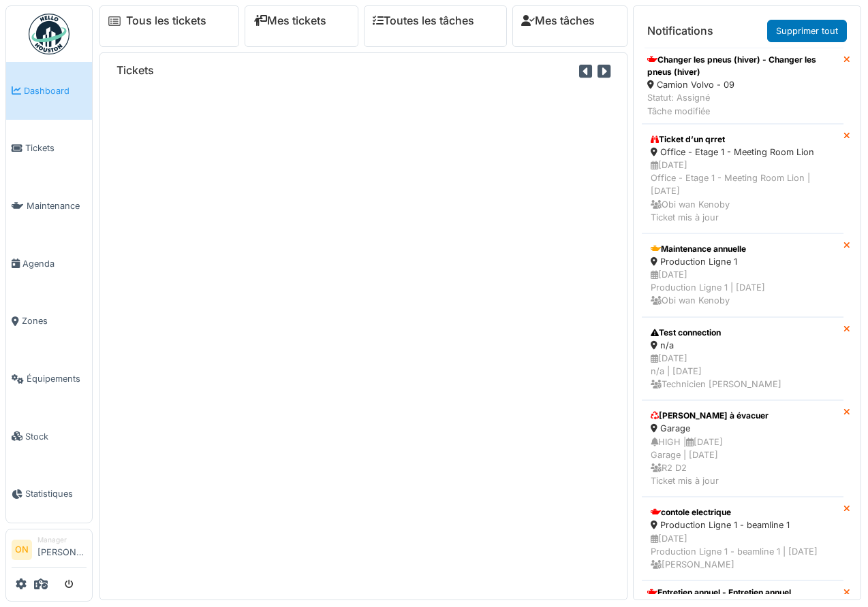  I want to click on div: Ticket d’un qrret, so click(743, 140).